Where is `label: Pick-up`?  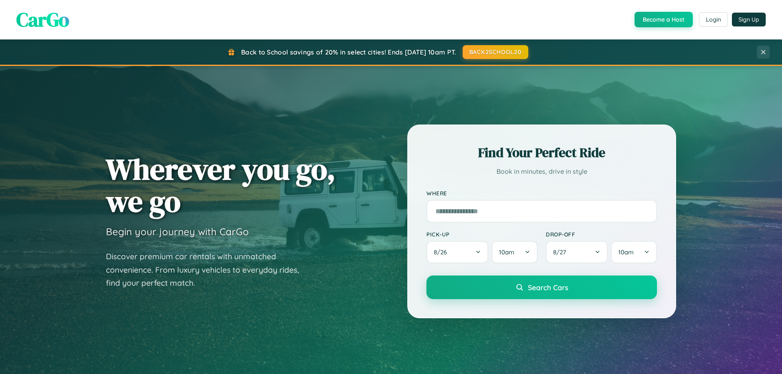
label: Pick-up is located at coordinates (482, 234).